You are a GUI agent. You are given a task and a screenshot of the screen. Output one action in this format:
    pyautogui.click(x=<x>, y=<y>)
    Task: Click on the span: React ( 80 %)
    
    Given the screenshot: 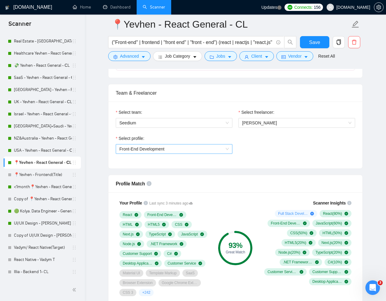 What is the action you would take?
    pyautogui.click(x=333, y=213)
    